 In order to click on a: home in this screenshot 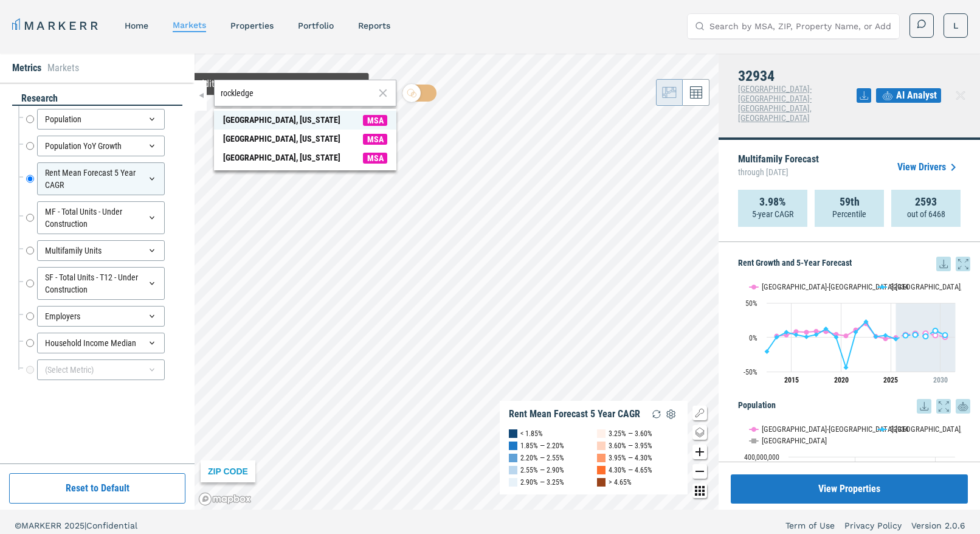, I will do `click(136, 26)`.